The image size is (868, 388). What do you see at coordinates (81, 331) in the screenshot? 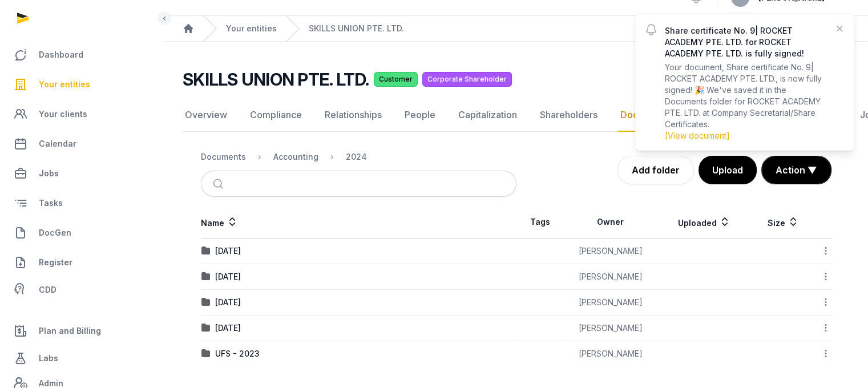
I see `a: Plan and Billing` at bounding box center [81, 331].